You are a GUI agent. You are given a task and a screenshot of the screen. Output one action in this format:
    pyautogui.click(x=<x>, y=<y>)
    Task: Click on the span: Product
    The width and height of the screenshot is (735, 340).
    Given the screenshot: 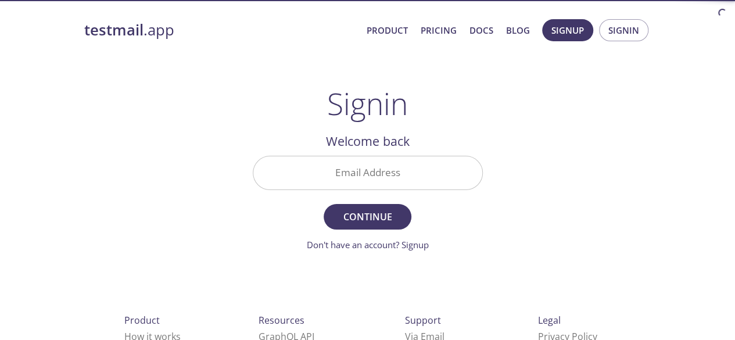 What is the action you would take?
    pyautogui.click(x=142, y=320)
    